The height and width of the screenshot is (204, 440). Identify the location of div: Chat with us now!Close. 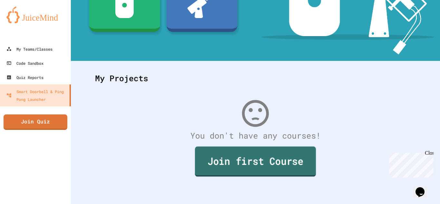
(24, 22).